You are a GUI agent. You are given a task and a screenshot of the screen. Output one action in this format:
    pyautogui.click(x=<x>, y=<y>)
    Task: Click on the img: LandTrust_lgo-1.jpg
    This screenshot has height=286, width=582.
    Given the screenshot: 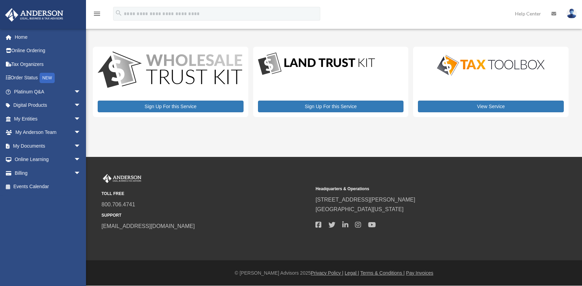 What is the action you would take?
    pyautogui.click(x=316, y=64)
    